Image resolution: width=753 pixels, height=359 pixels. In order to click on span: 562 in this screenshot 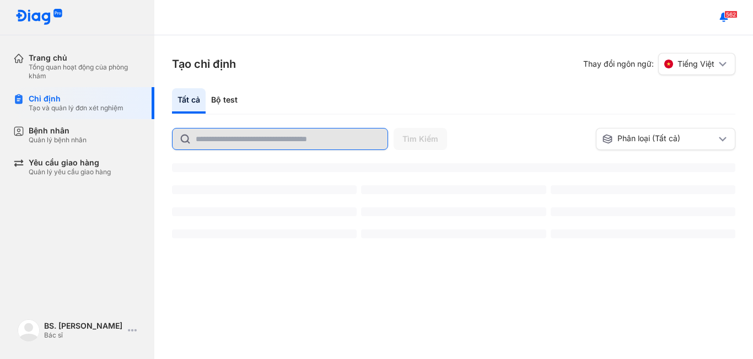, I will do `click(731, 14)`.